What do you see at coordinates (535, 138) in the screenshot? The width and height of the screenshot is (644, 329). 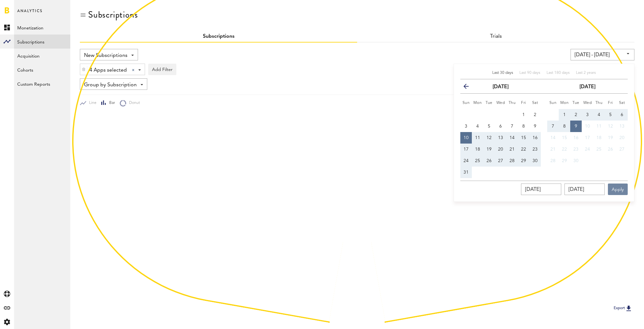 I see `span: 16` at bounding box center [535, 138].